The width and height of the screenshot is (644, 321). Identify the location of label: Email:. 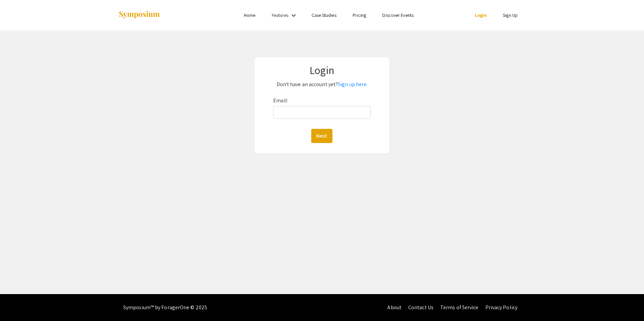
(281, 101).